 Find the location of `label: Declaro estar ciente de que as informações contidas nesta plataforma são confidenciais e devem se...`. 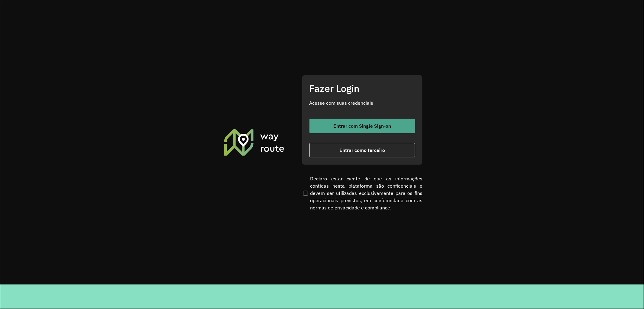

label: Declaro estar ciente de que as informações contidas nesta plataforma são confidenciais e devem se... is located at coordinates (362, 193).